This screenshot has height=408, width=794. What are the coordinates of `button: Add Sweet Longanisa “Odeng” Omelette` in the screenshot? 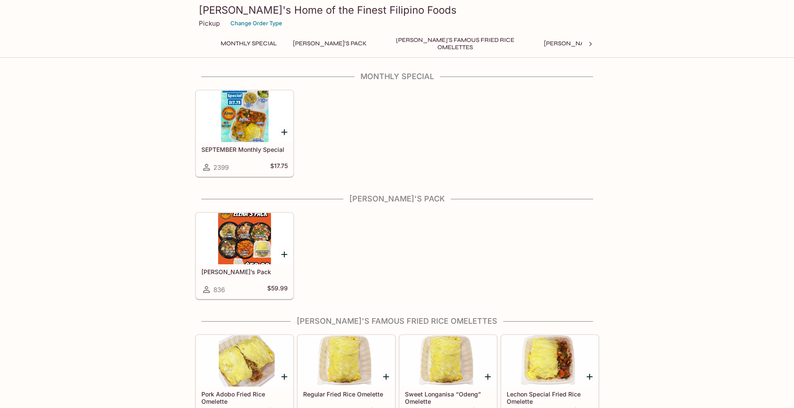 It's located at (488, 376).